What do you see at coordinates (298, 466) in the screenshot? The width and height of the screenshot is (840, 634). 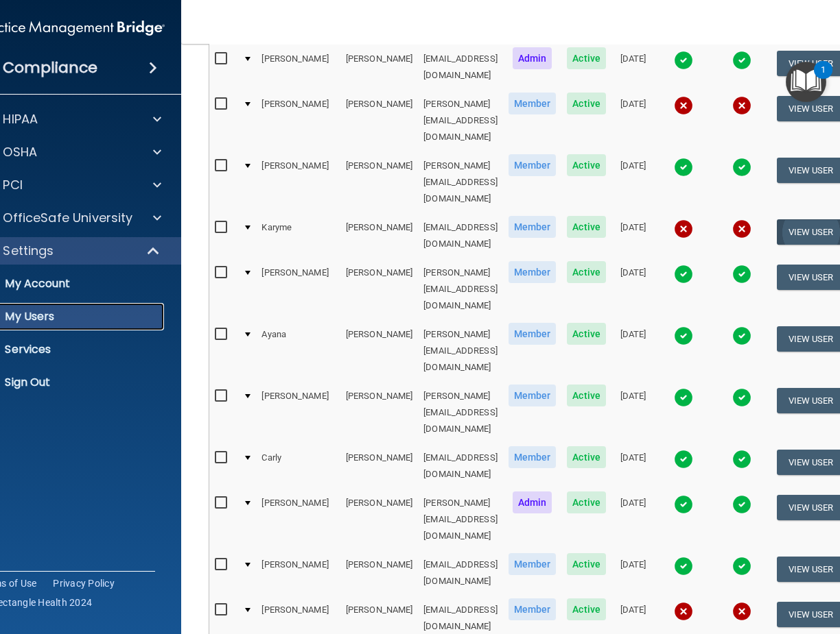 I see `td: Carly` at bounding box center [298, 466].